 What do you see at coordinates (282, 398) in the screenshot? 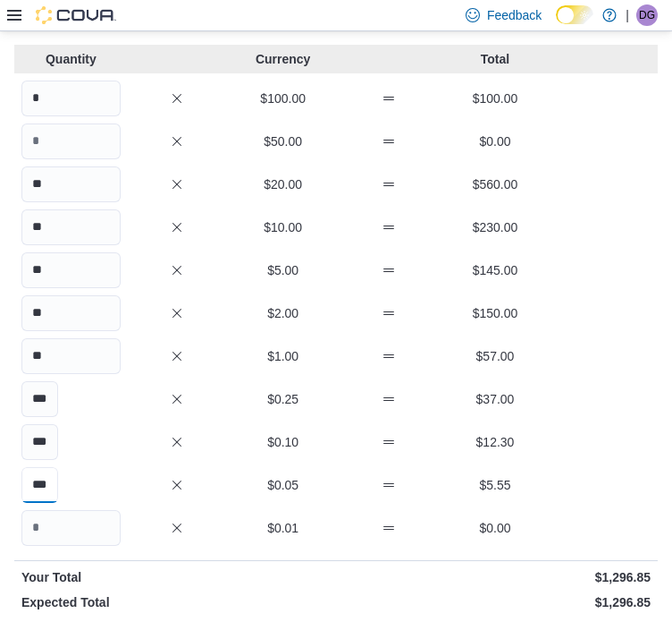
I see `p: $0.25` at bounding box center [282, 398].